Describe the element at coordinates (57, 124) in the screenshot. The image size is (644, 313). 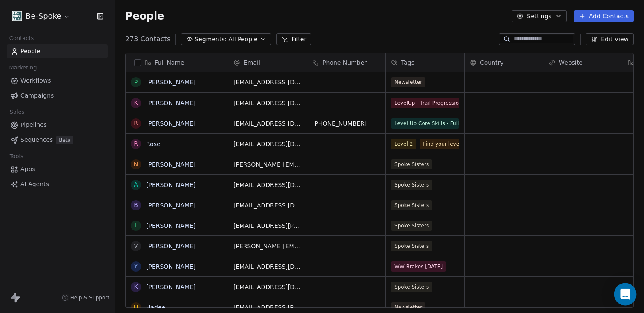
I see `a: Pipelines` at that location.